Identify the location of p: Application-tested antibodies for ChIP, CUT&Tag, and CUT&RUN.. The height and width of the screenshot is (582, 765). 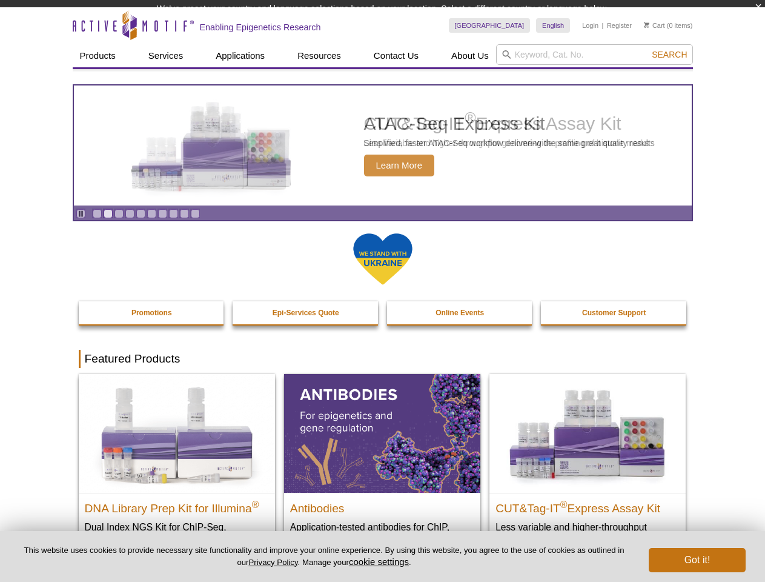
(382, 533).